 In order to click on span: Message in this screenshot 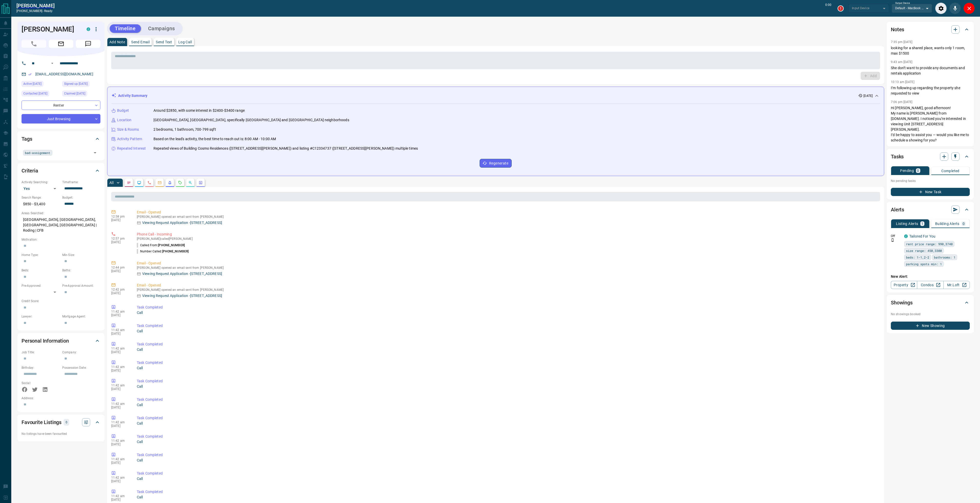, I will do `click(88, 44)`.